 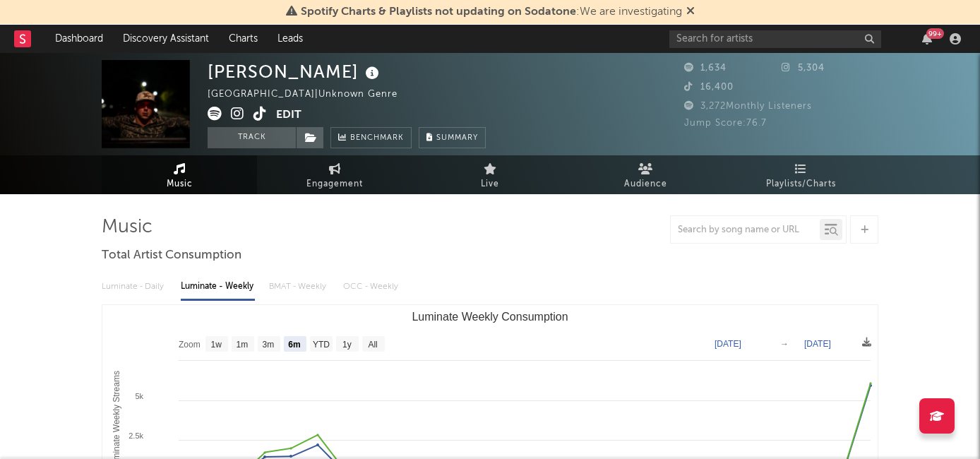 I want to click on span: Music, so click(x=180, y=185).